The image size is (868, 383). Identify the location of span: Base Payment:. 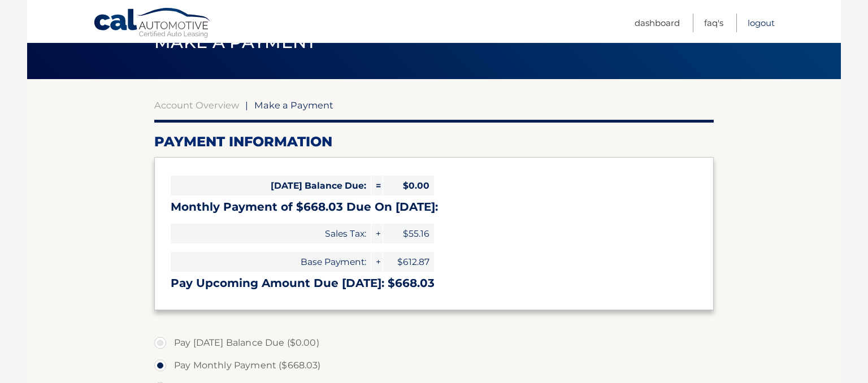
(271, 262).